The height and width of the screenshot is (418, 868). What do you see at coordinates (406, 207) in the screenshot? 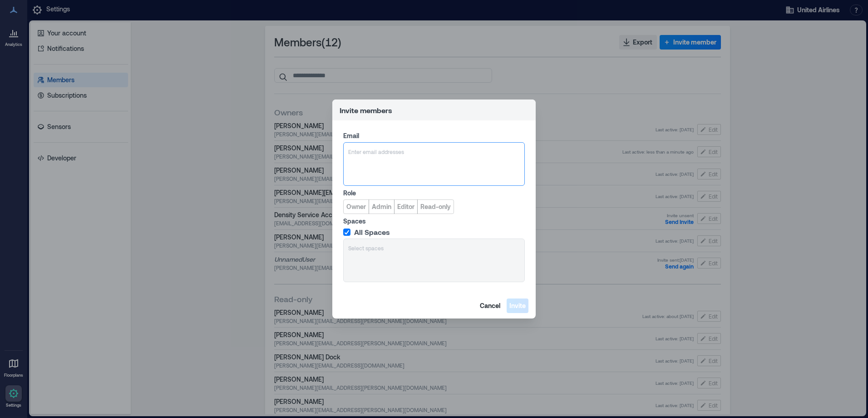
I see `span: Editor` at bounding box center [406, 207].